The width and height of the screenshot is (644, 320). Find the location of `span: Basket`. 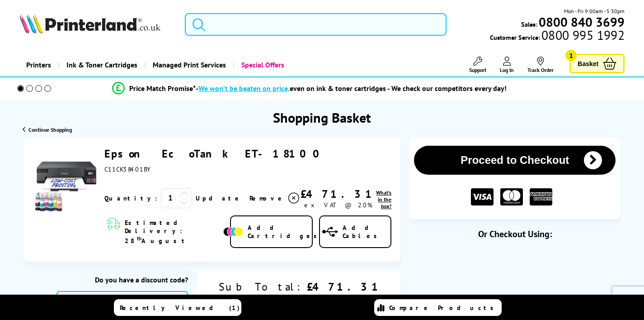

span: Basket is located at coordinates (588, 63).